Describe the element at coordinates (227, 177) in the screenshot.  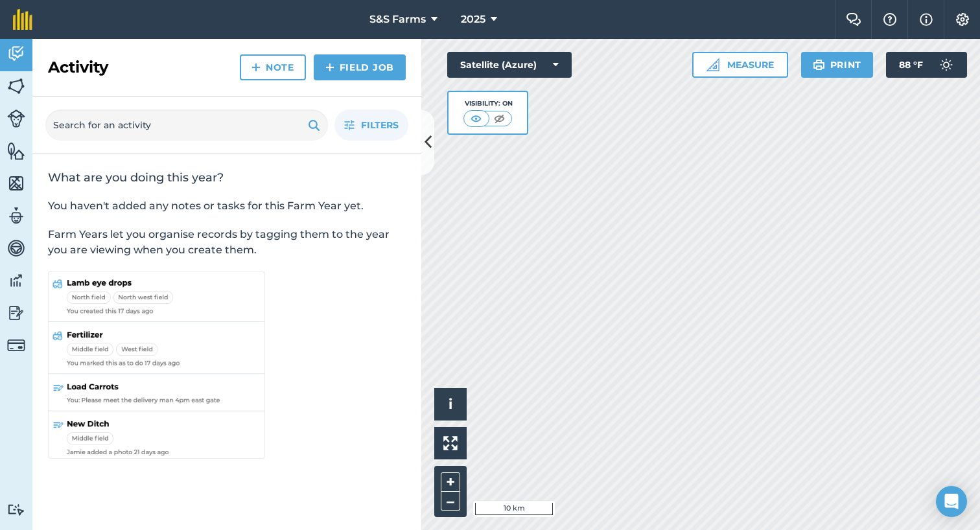
I see `h2: What are you doing this year?` at that location.